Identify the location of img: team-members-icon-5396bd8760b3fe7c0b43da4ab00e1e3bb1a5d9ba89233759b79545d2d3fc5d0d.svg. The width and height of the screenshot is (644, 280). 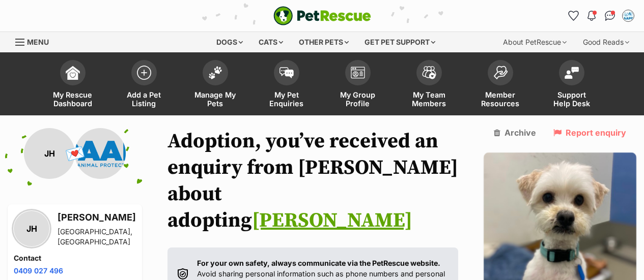
(429, 72).